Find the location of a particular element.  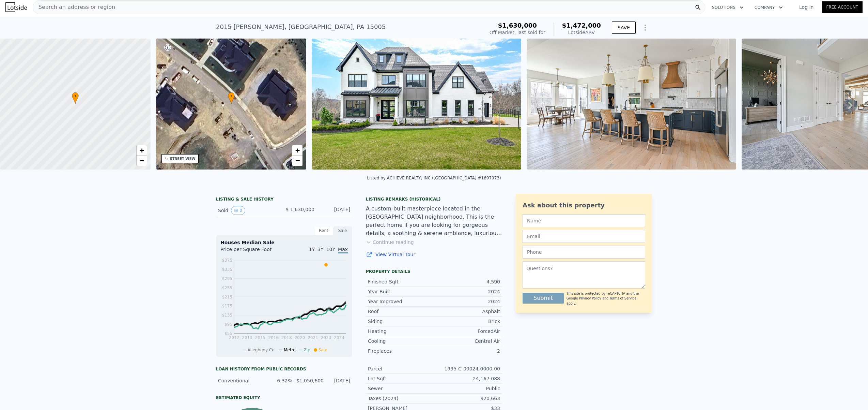

button: Continue reading is located at coordinates (389, 242).